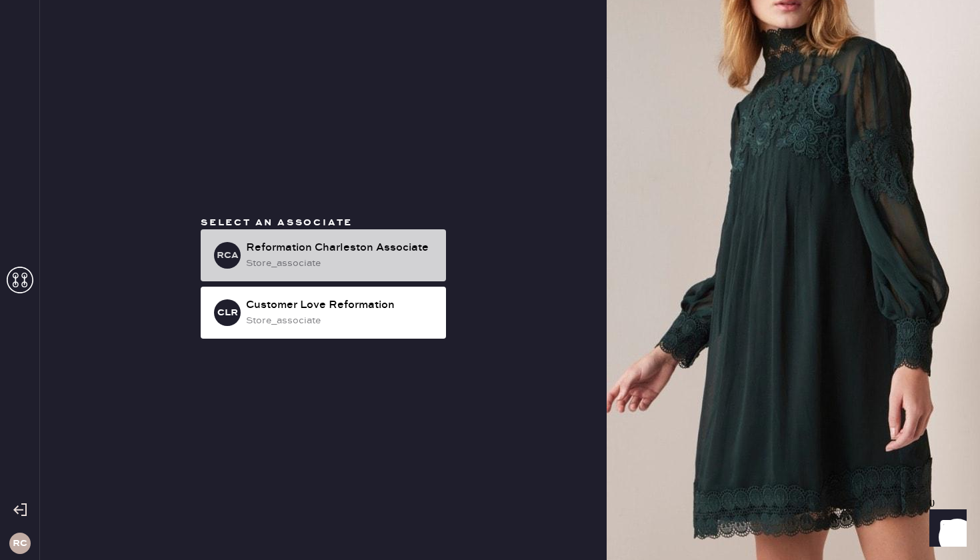 The image size is (980, 560). I want to click on span: Select an associate, so click(277, 222).